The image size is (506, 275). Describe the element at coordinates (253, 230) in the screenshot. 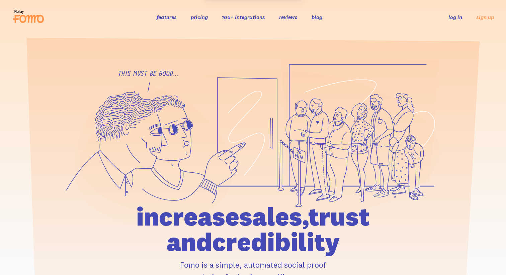

I see `h1: increase sales, trust and credibility` at that location.